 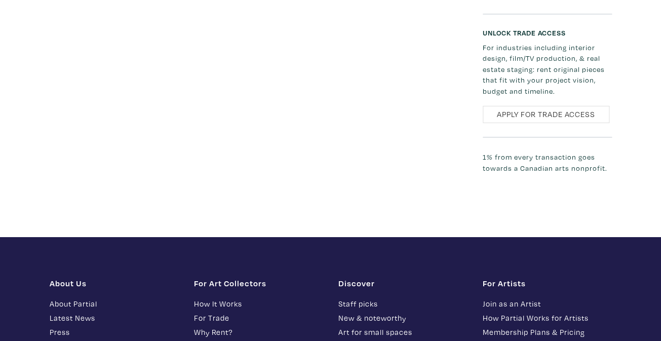 I want to click on a: Membership Plans & Pricing, so click(x=547, y=332).